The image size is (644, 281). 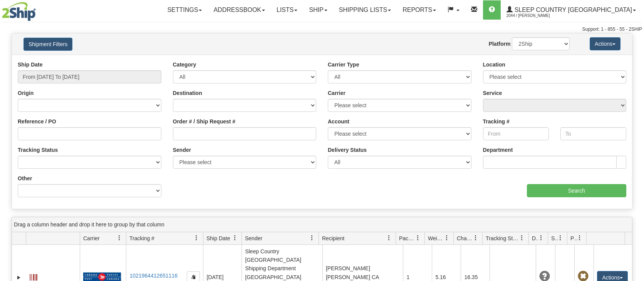 What do you see at coordinates (476, 238) in the screenshot?
I see `a: Charge filter column settings` at bounding box center [476, 238].